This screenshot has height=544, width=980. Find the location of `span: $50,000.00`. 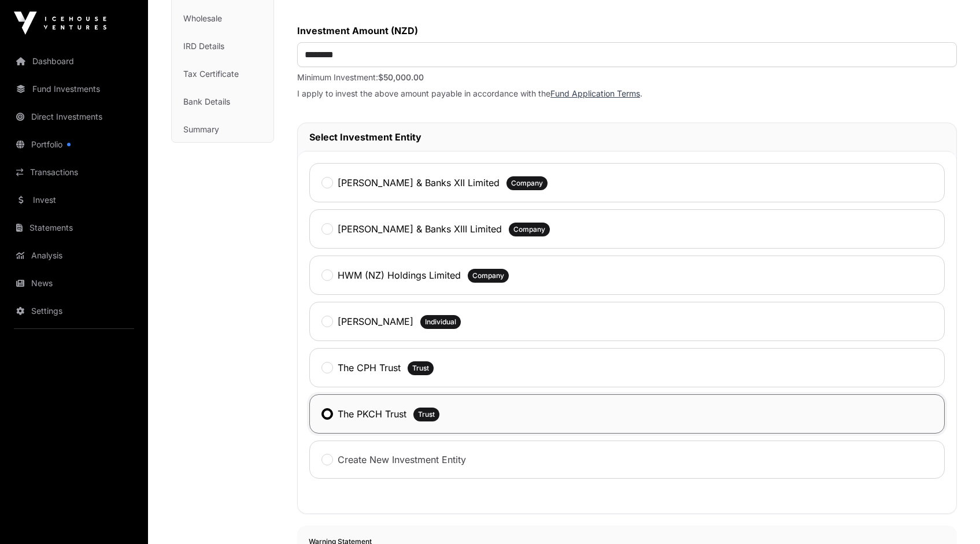

span: $50,000.00 is located at coordinates (400, 77).